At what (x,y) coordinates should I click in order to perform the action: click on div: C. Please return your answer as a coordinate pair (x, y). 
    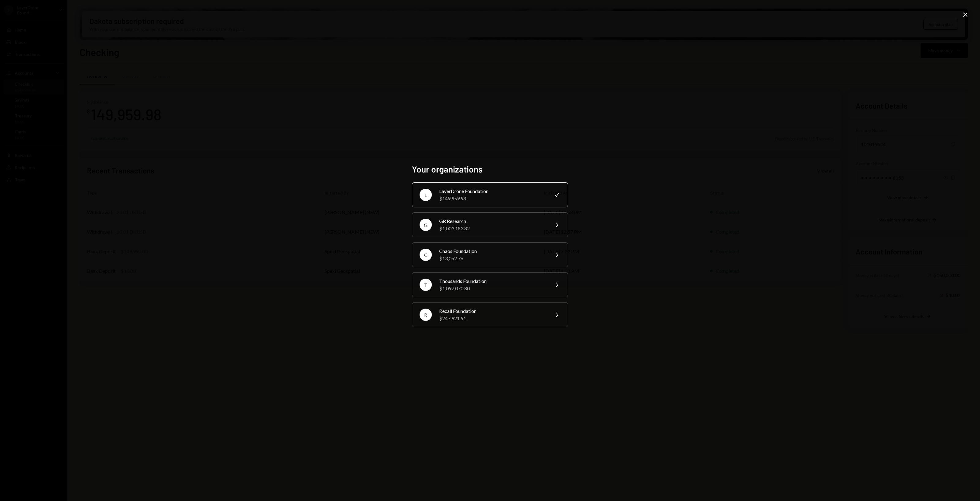
    Looking at the image, I should click on (426, 255).